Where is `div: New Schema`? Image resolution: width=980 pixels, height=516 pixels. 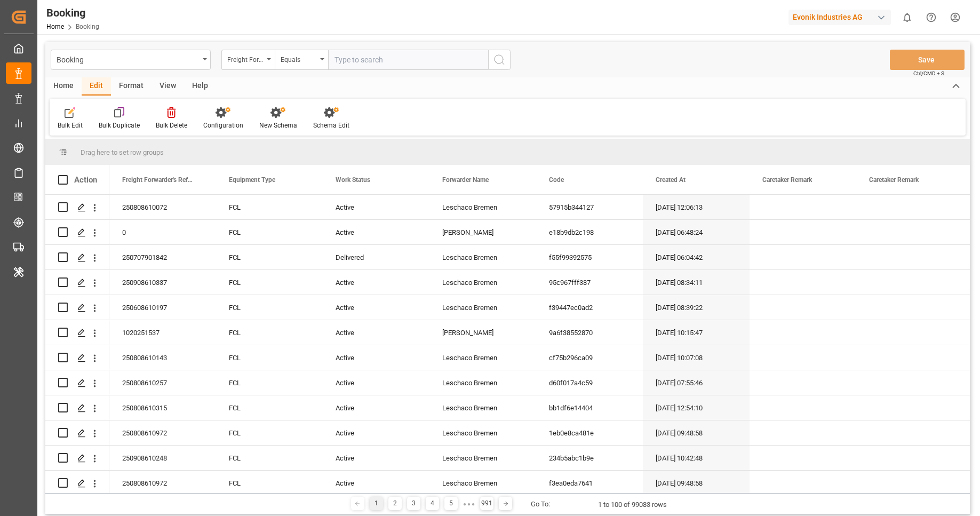
div: New Schema is located at coordinates (278, 126).